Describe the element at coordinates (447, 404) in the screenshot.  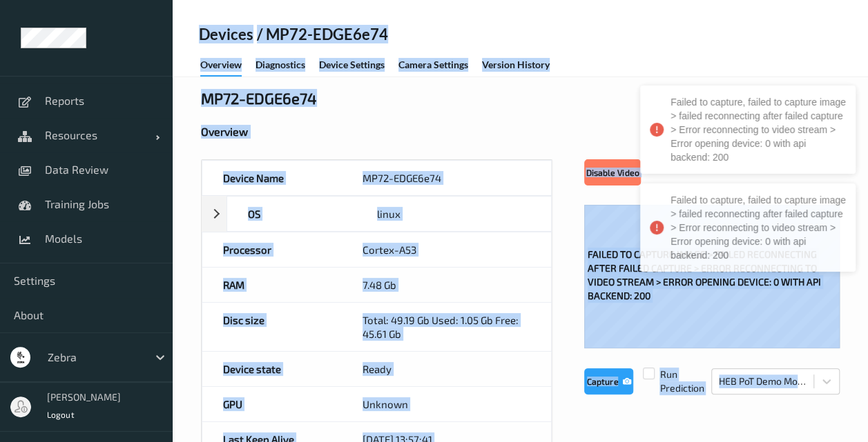
I see `div: Unknown` at that location.